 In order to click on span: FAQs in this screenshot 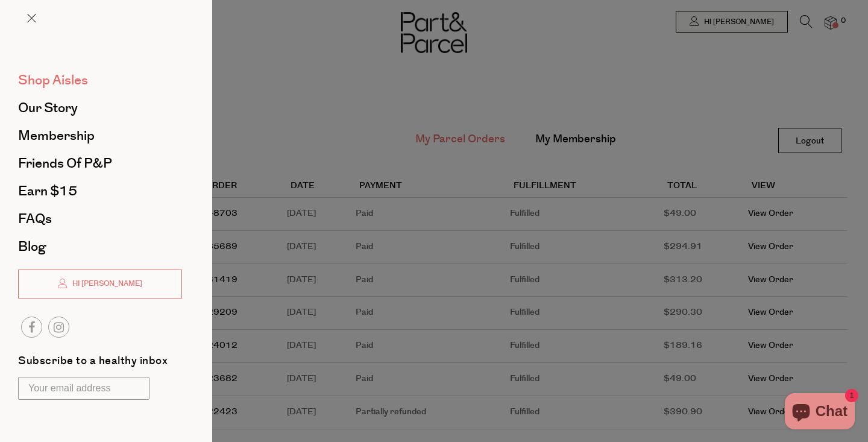, I will do `click(35, 219)`.